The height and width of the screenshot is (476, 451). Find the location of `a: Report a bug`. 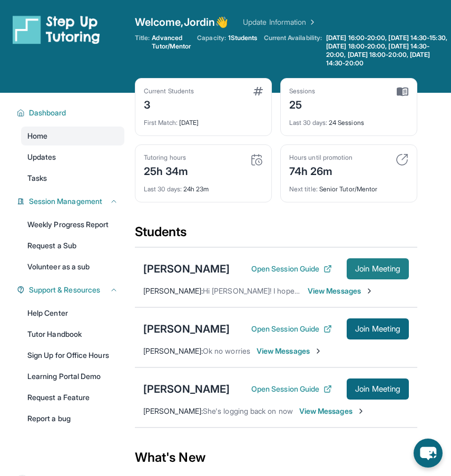

a: Report a bug is located at coordinates (73, 418).